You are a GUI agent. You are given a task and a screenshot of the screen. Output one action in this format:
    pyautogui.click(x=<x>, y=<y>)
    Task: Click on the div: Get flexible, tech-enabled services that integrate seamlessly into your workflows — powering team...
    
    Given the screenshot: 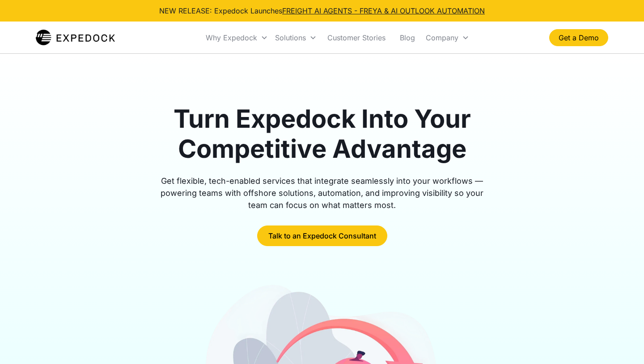 What is the action you would take?
    pyautogui.click(x=322, y=193)
    